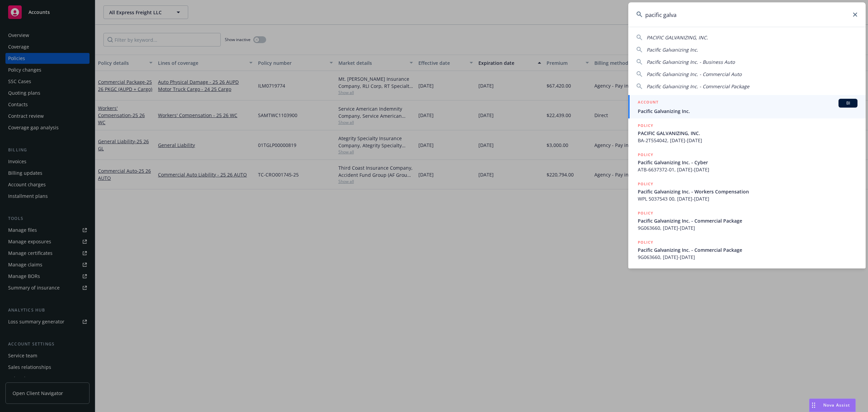 This screenshot has width=868, height=412. Describe the element at coordinates (691, 62) in the screenshot. I see `span: Pacific Galvanizing Inc. - Business Auto` at that location.